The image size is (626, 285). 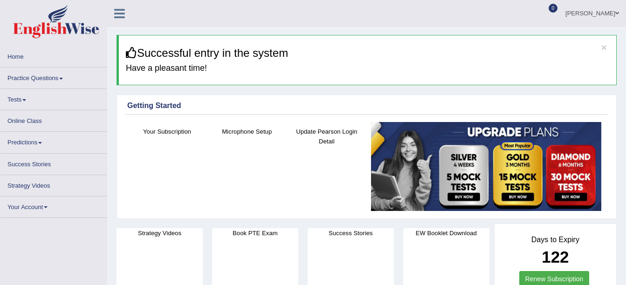 I want to click on h4: Your Subscription, so click(x=167, y=131).